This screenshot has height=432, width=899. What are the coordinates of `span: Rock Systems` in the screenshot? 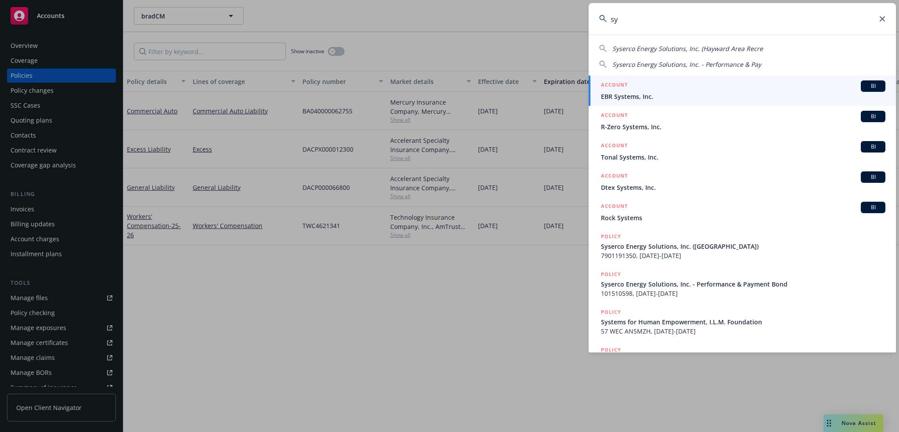 It's located at (743, 217).